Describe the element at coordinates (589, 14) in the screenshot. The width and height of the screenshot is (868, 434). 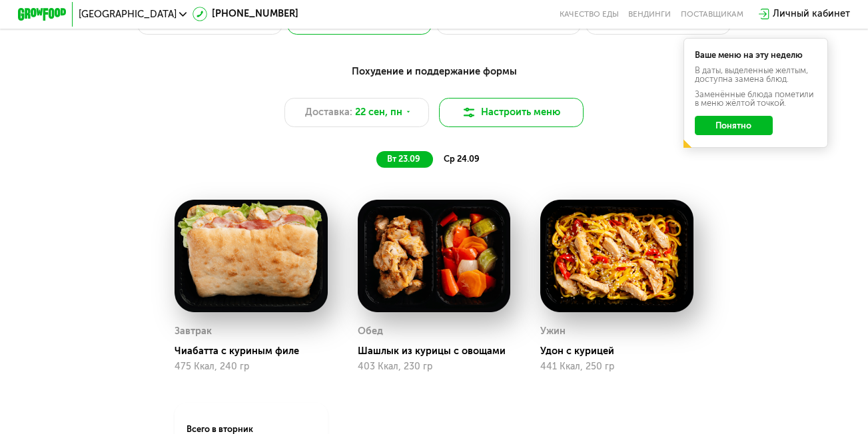
I see `a: Качество еды` at that location.